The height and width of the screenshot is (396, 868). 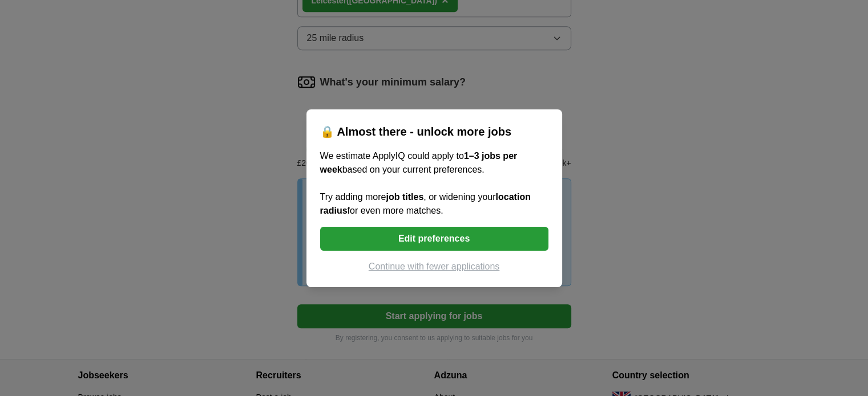 I want to click on b: job titles, so click(x=404, y=197).